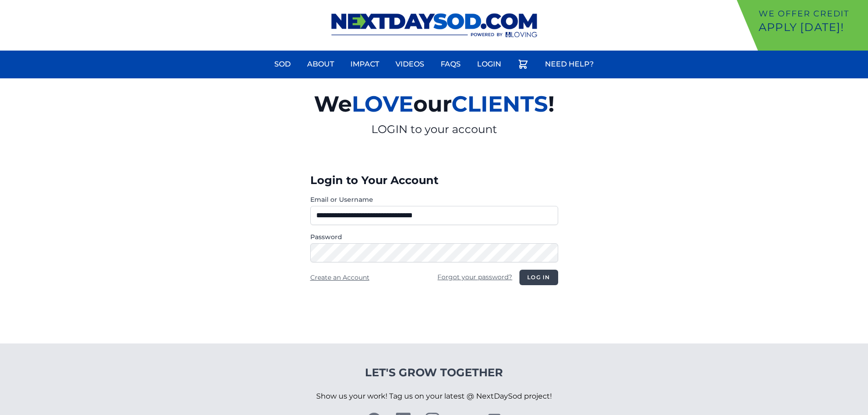 This screenshot has width=868, height=415. Describe the element at coordinates (434, 397) in the screenshot. I see `p: Show us your work! Tag us on your latest @ NextDaySod project!` at that location.